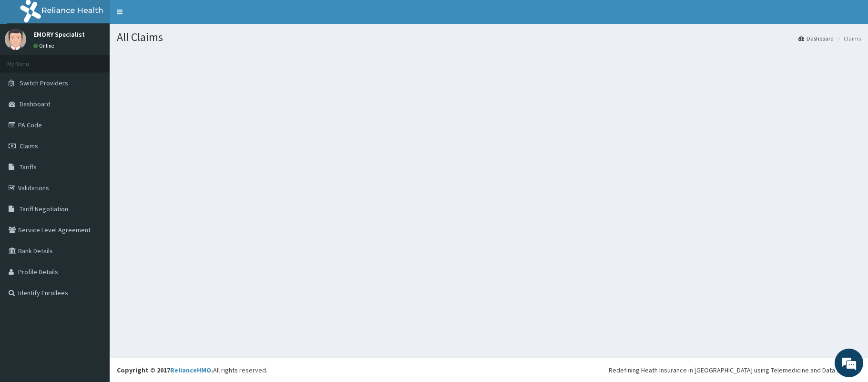 This screenshot has width=868, height=382. I want to click on p: EMORY Specialist, so click(59, 35).